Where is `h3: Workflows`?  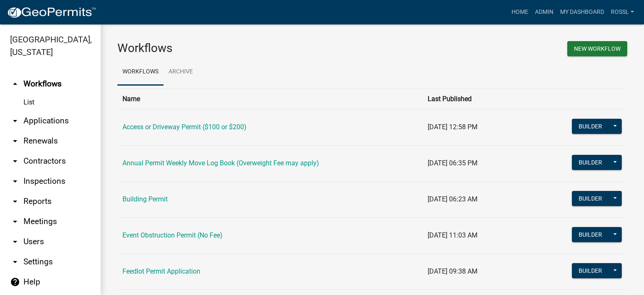
h3: Workflows is located at coordinates (241, 48).